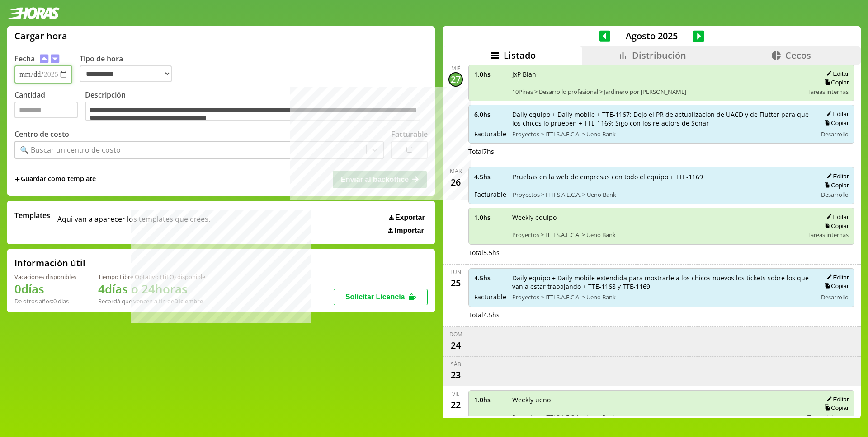  What do you see at coordinates (455, 345) in the screenshot?
I see `div: 24` at bounding box center [455, 345].